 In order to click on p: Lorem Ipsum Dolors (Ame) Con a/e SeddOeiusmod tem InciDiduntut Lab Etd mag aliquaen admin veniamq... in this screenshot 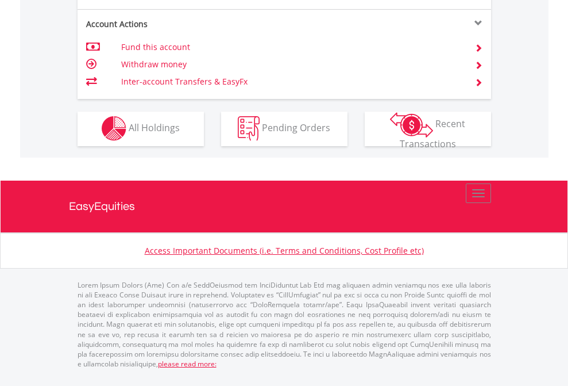, I will do `click(284, 324)`.